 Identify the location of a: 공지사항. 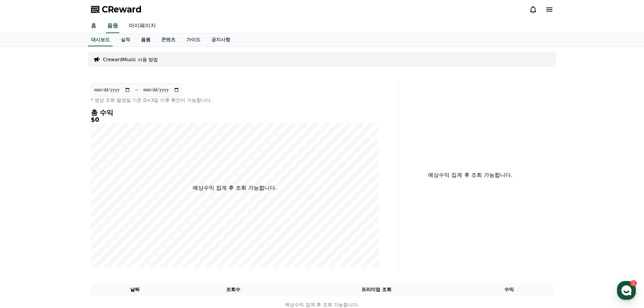
(221, 40).